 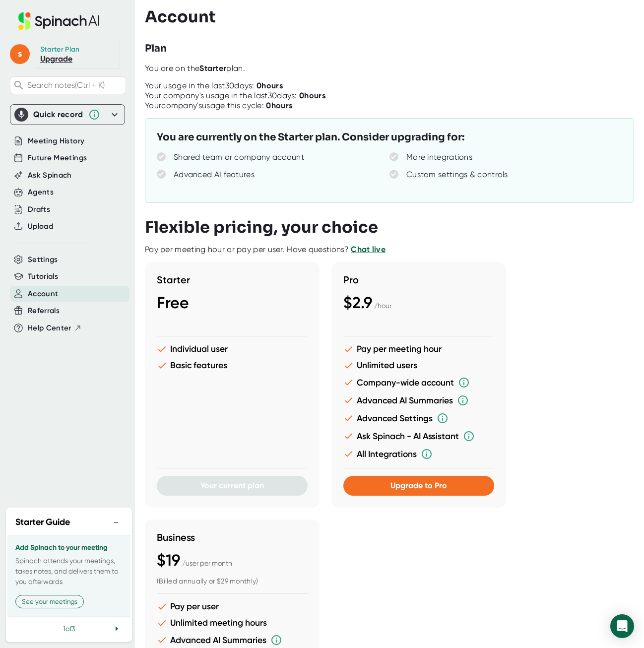 What do you see at coordinates (180, 17) in the screenshot?
I see `h3: Account` at bounding box center [180, 17].